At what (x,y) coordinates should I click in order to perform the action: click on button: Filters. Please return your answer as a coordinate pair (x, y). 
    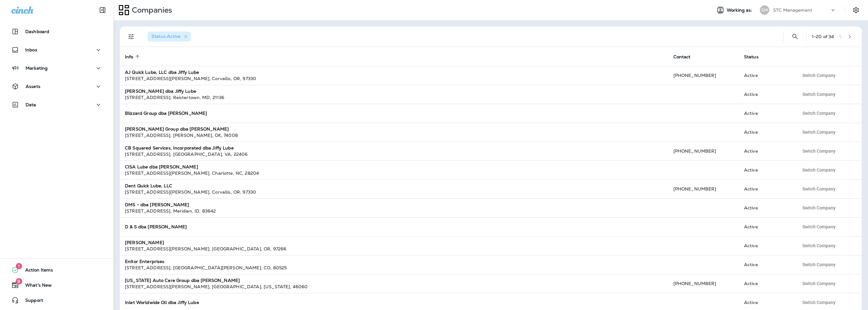
    Looking at the image, I should click on (131, 37).